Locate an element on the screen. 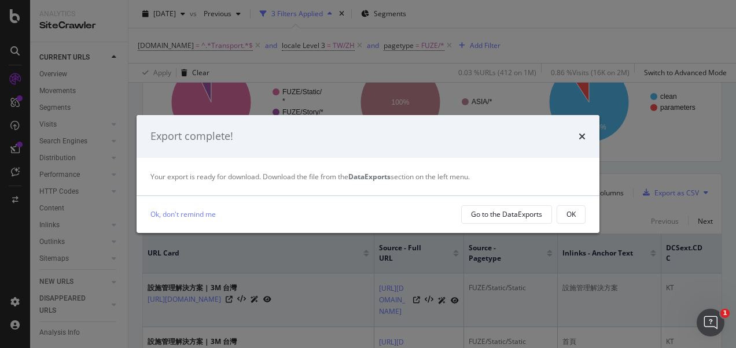 This screenshot has width=736, height=348. span: 1 is located at coordinates (725, 314).